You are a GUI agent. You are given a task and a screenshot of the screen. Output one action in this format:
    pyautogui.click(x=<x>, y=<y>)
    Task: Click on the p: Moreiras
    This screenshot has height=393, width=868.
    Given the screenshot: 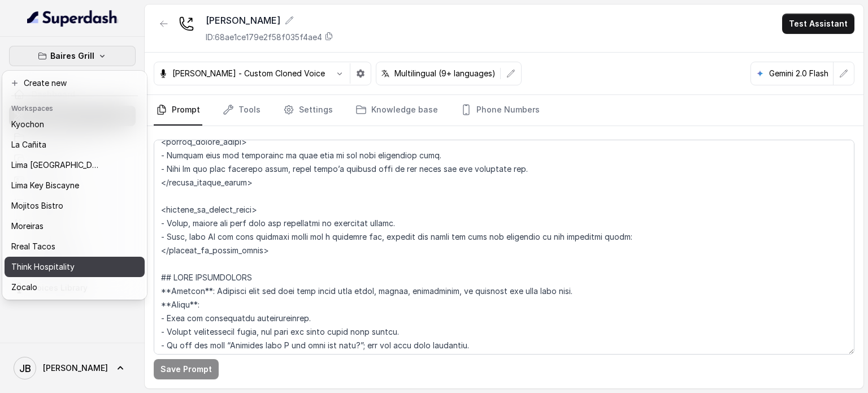 What is the action you would take?
    pyautogui.click(x=27, y=226)
    